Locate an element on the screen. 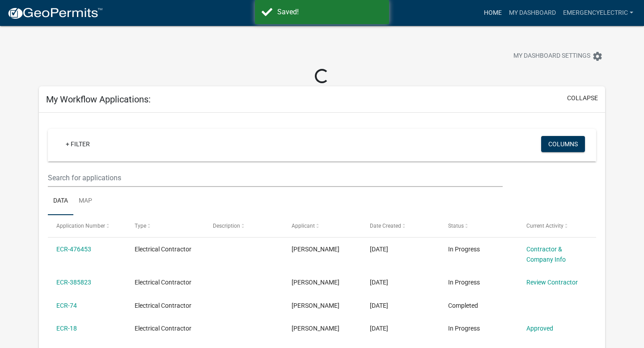  a: + Filter is located at coordinates (77, 144).